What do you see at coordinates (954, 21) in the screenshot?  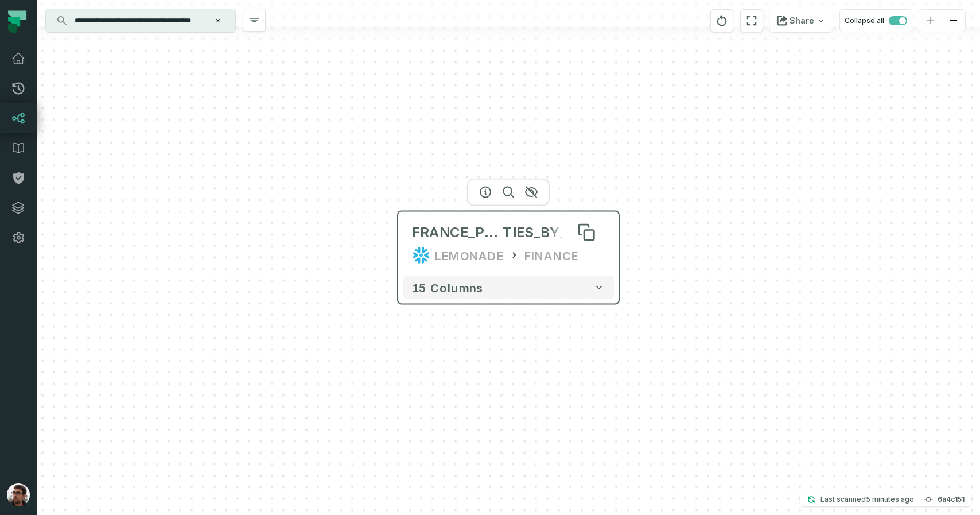 I see `button: zoom out` at bounding box center [954, 21].